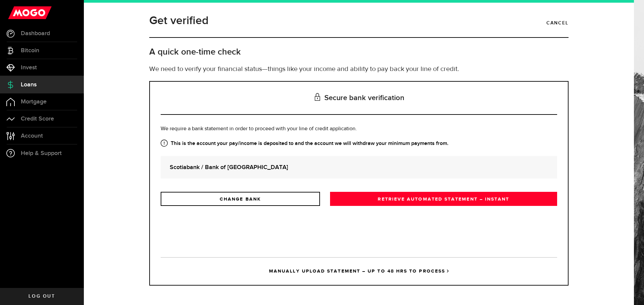 This screenshot has width=644, height=305. What do you see at coordinates (358, 98) in the screenshot?
I see `h3: Secure bank verification` at bounding box center [358, 98].